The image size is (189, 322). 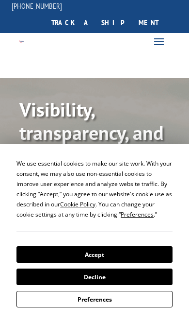 I want to click on button: Accept, so click(x=94, y=254).